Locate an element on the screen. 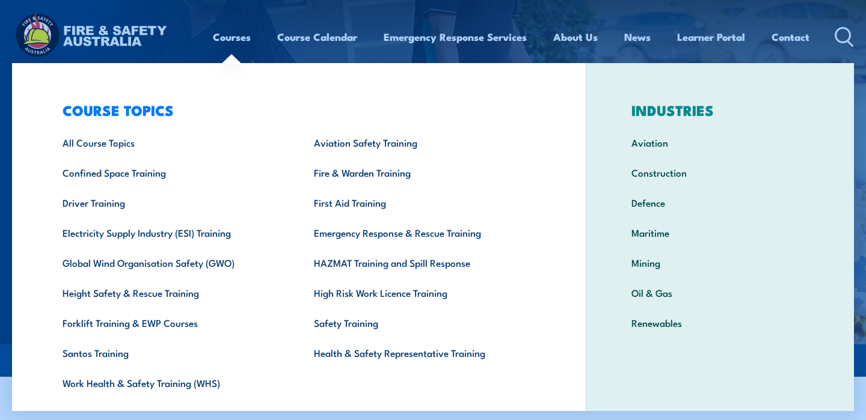 Image resolution: width=866 pixels, height=420 pixels. a: Driver Training is located at coordinates (170, 203).